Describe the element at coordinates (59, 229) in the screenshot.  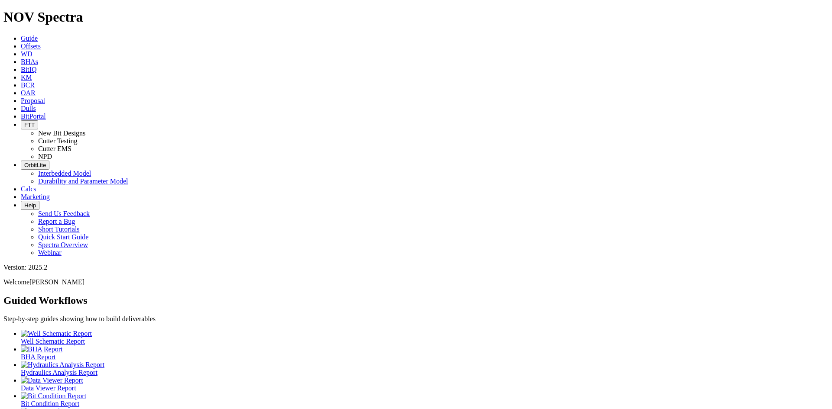
I see `a: Short Tutorials` at that location.